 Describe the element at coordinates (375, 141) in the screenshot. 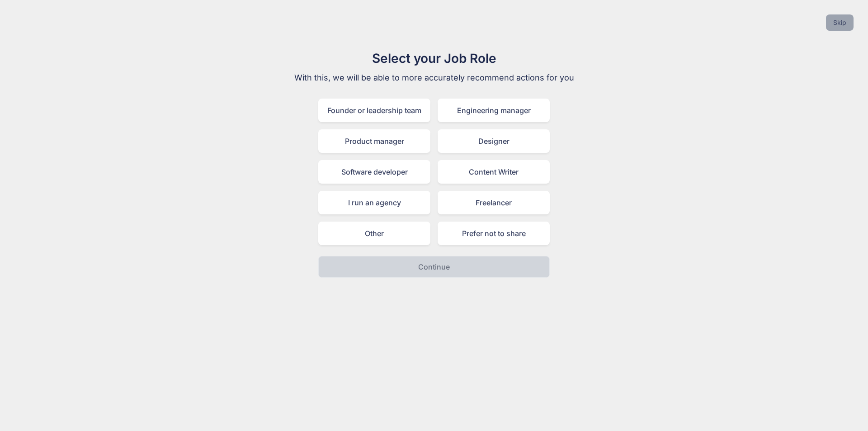

I see `div: Product manager` at that location.